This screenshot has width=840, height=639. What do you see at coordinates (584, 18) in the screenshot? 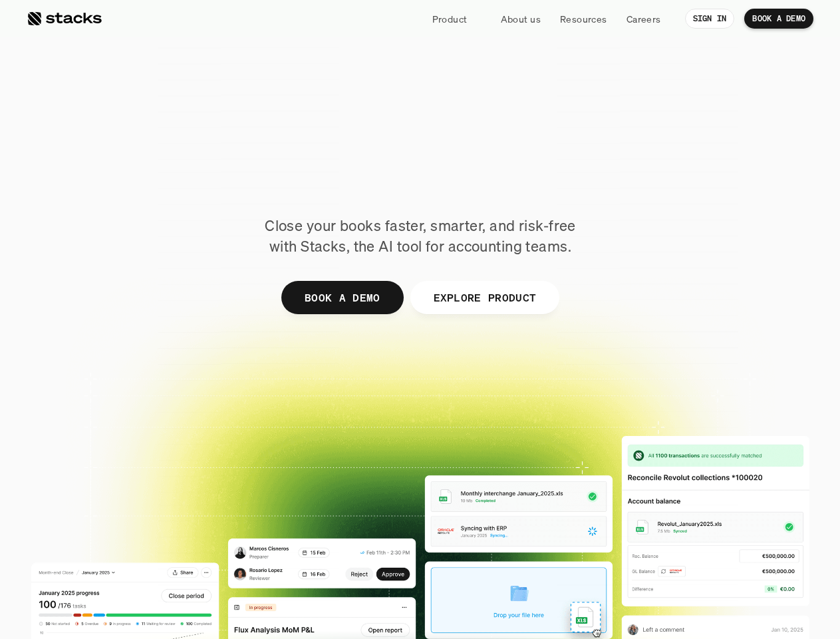
I see `a: Resources` at bounding box center [584, 18].